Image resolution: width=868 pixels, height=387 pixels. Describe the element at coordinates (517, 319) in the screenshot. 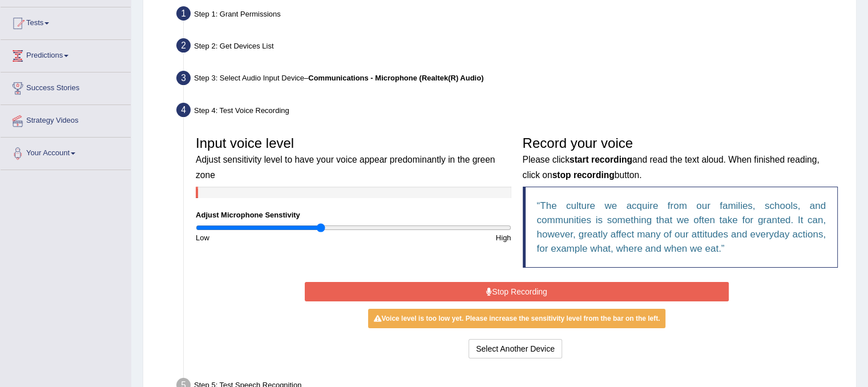

I see `div: Voice level is too low yet. Please increase the sensitivity level from the bar on the left.` at that location.